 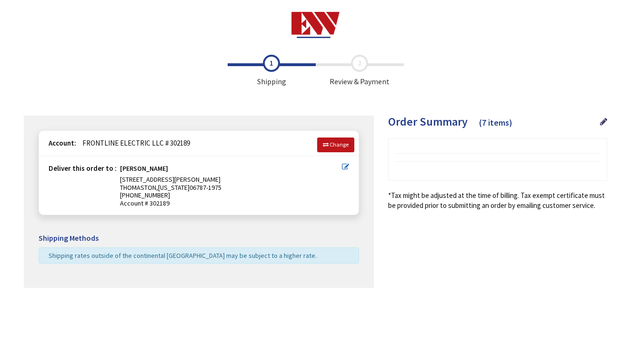 What do you see at coordinates (62, 143) in the screenshot?
I see `strong: Account:` at bounding box center [62, 143].